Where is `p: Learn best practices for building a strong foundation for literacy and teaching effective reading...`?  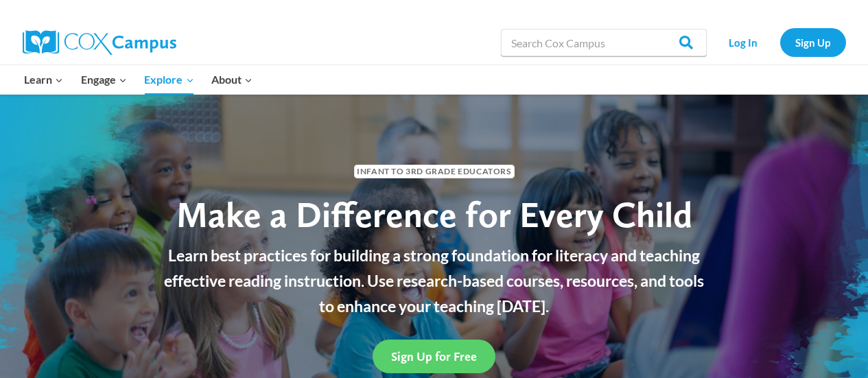
p: Learn best practices for building a strong foundation for literacy and teaching effective reading... is located at coordinates (434, 281).